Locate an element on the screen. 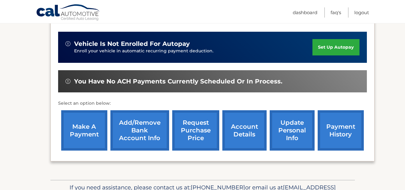  a: make a payment is located at coordinates (84, 130).